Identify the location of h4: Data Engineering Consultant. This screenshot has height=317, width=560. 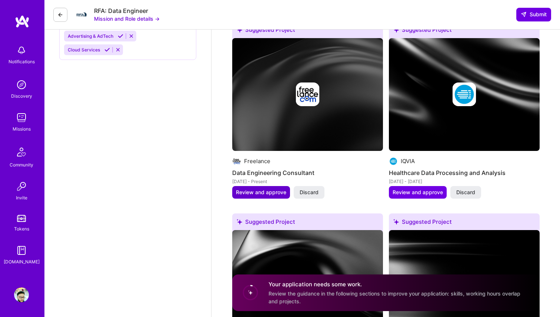
(307, 173).